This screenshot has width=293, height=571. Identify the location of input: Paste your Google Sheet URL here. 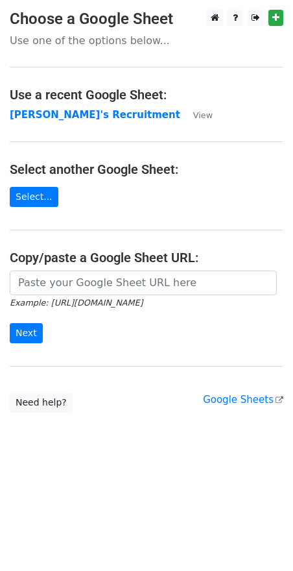
(143, 283).